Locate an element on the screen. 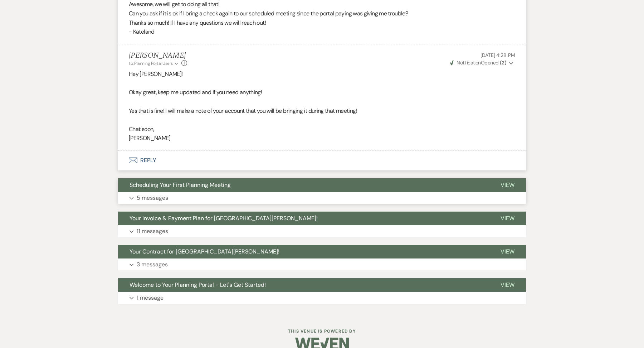 This screenshot has height=348, width=644. p: 1 message is located at coordinates (150, 298).